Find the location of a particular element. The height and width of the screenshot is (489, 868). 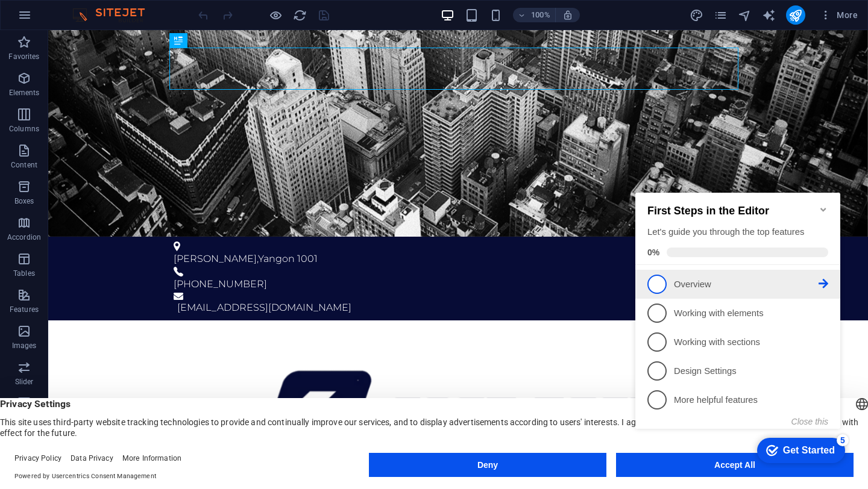

p: Columns is located at coordinates (24, 129).